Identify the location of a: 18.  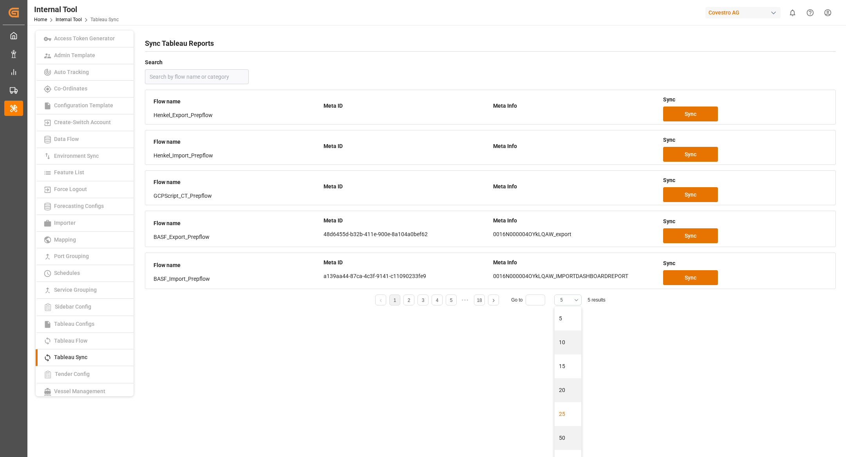
(479, 300).